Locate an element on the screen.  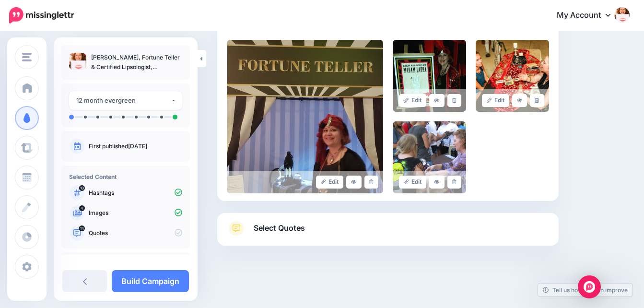
div: Open Intercom Messenger is located at coordinates (590, 287).